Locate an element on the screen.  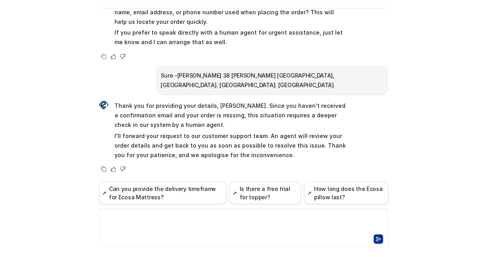
p: I'll forward your request to our customer support team. An agent will review your order details a... is located at coordinates (231, 146).